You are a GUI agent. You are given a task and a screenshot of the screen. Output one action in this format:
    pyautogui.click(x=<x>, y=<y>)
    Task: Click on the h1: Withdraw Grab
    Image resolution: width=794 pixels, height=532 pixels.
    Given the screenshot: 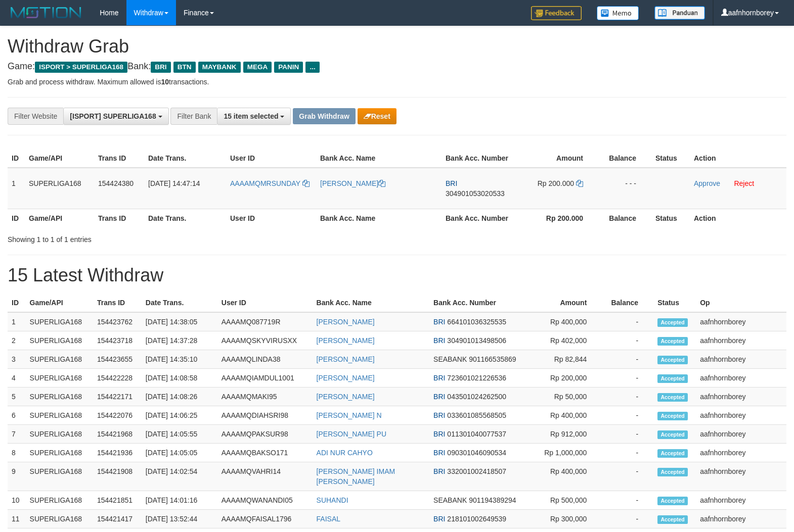 What is the action you would take?
    pyautogui.click(x=397, y=47)
    